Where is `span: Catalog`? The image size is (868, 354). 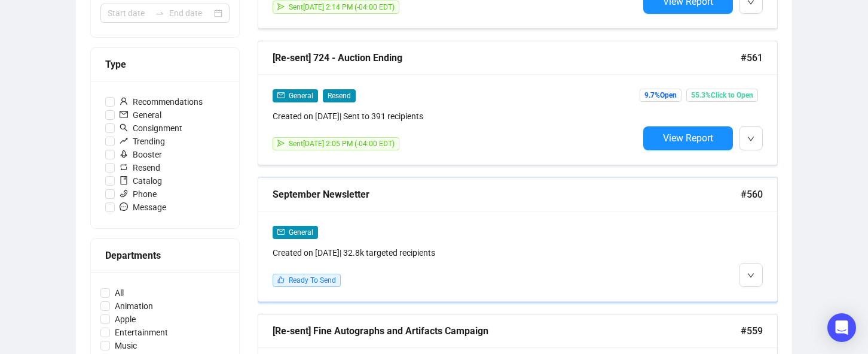 span: Catalog is located at coordinates (140, 181).